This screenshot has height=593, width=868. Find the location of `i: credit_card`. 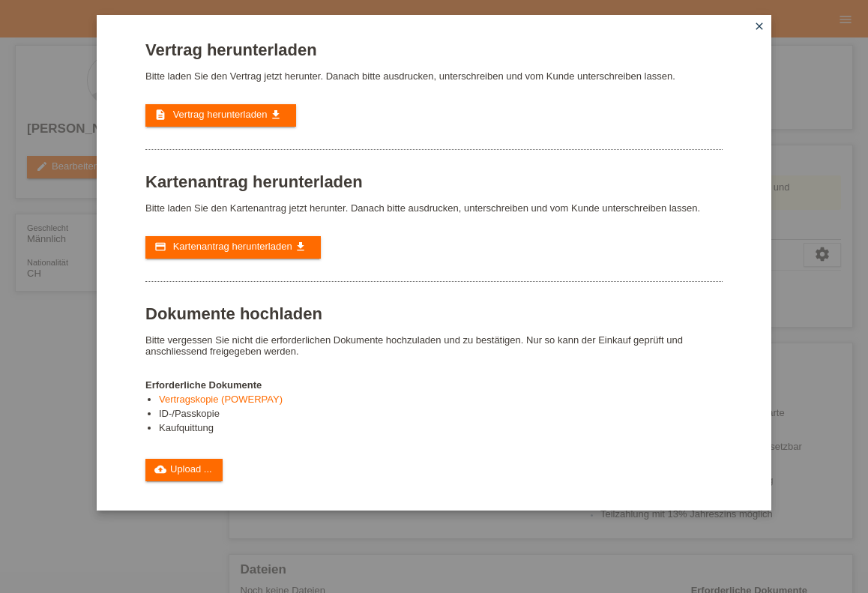

i: credit_card is located at coordinates (161, 246).